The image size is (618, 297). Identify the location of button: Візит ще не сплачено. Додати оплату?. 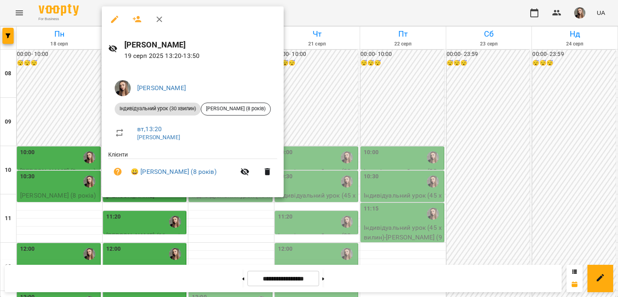
(118, 172).